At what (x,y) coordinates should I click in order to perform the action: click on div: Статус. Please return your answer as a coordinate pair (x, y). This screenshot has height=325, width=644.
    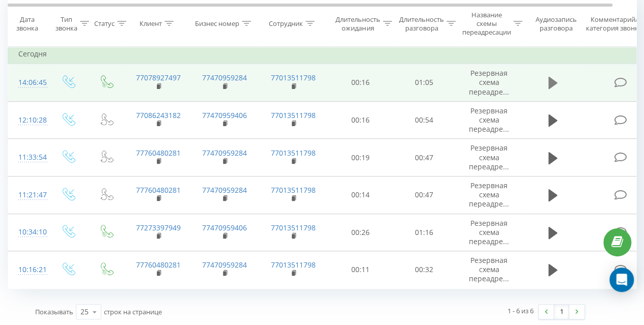
    Looking at the image, I should click on (104, 24).